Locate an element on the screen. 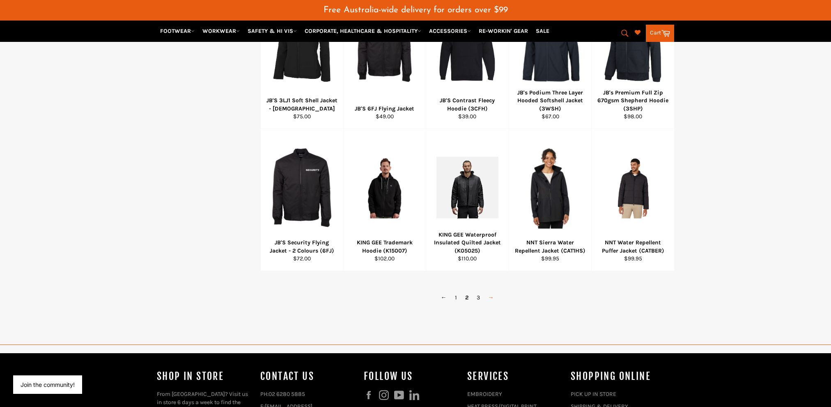  a: NNT Sierra Water Repellent Jacket (CAT1HS)NNT Sierra Water Repellent Jacket (CAT1HS)$99.95 is located at coordinates (550, 200).